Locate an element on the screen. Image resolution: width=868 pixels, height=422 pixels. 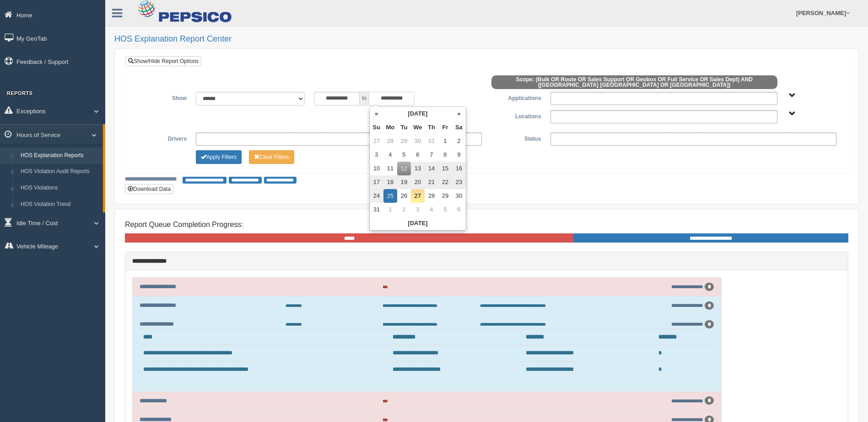
span: Scope: (Bulk OR Route OR Sales Support OR Geobox OR Full Service OR Sales Dept) AND ([GEOGRAPHIC_... is located at coordinates (634, 82).